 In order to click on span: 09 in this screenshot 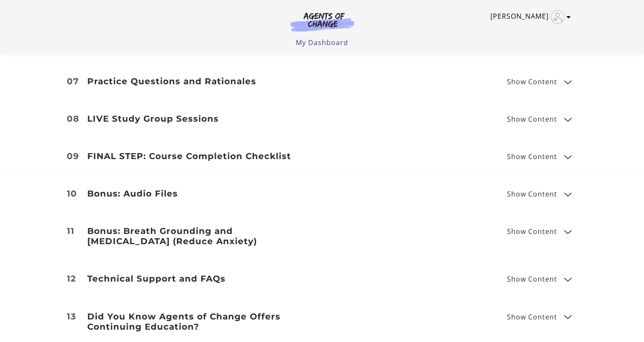, I will do `click(73, 156)`.